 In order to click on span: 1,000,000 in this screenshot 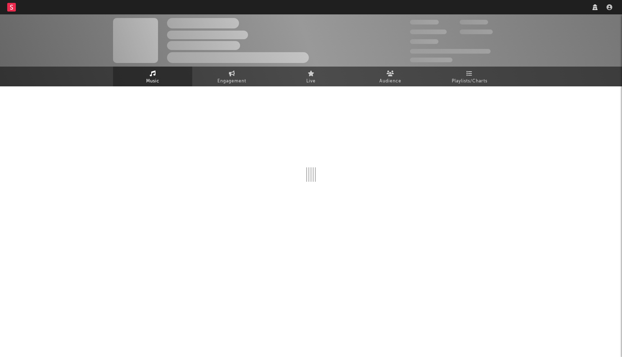, I will do `click(476, 32)`.